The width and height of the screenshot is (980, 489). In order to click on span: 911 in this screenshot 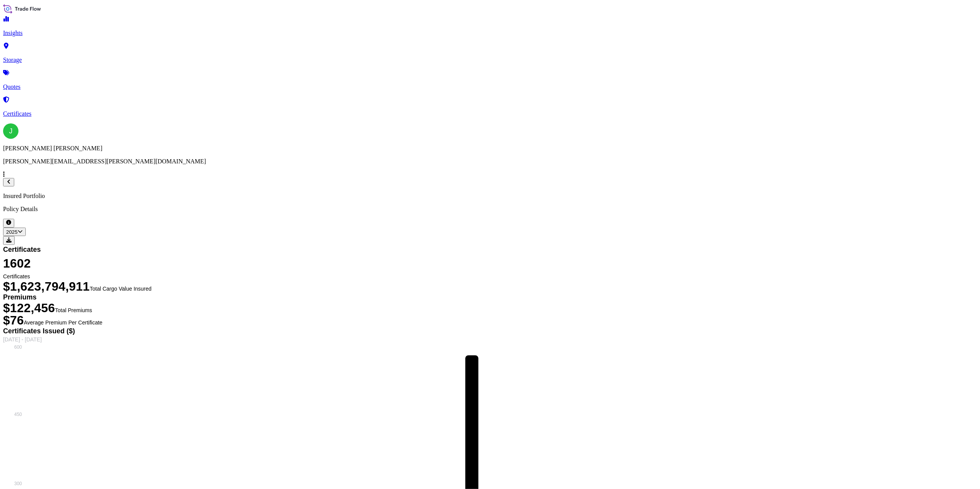, I will do `click(79, 286)`.